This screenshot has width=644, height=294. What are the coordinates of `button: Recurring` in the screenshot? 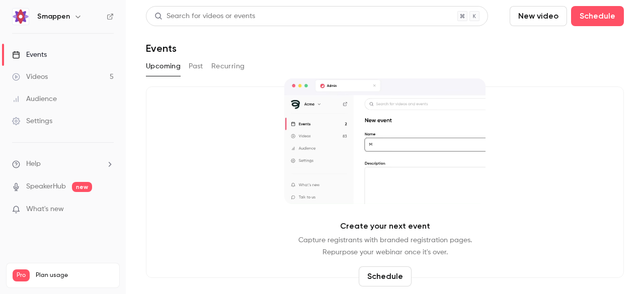 It's located at (228, 66).